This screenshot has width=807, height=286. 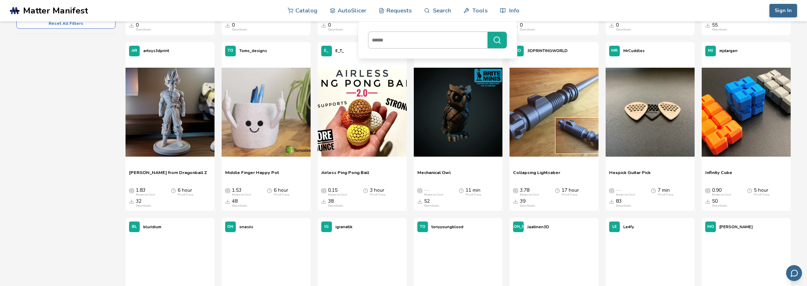 What do you see at coordinates (432, 203) in the screenshot?
I see `div: 52` at bounding box center [432, 203].